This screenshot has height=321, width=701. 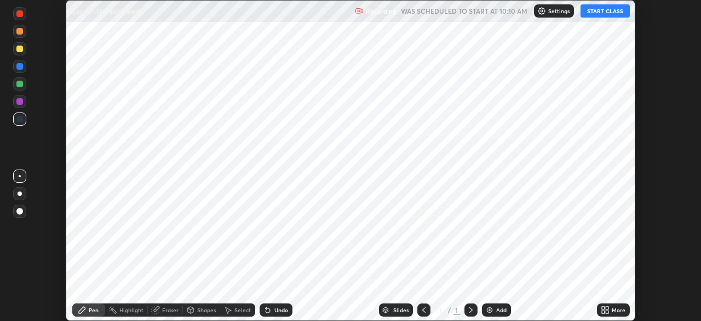 I want to click on div: Slides, so click(x=401, y=310).